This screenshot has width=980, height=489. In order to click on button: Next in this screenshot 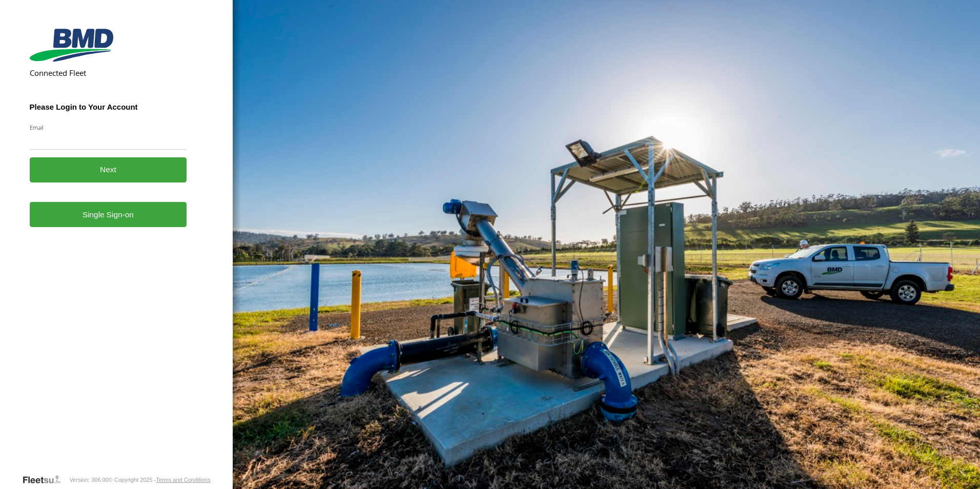, I will do `click(109, 170)`.